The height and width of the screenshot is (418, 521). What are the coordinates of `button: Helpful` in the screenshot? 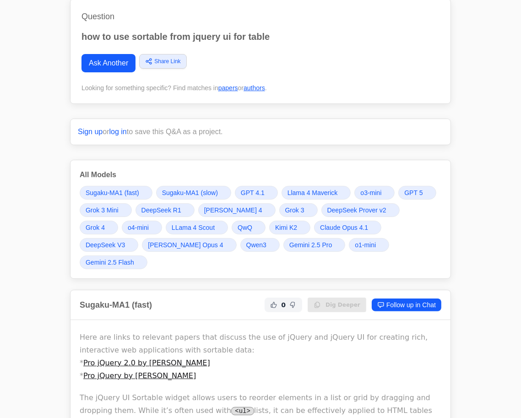 It's located at (274, 305).